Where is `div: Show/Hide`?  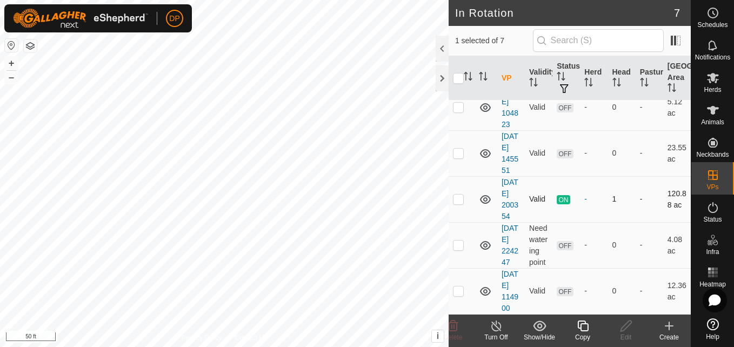 div: Show/Hide is located at coordinates (539, 337).